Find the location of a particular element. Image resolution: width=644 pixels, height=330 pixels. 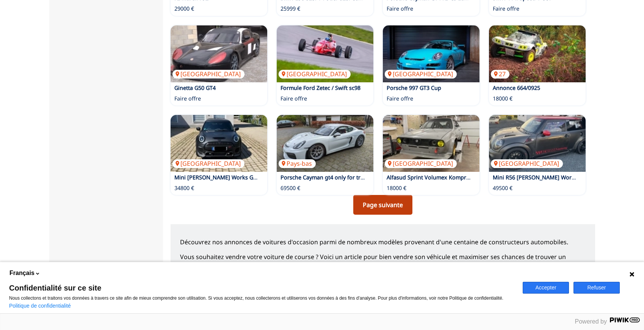

img: Formule Ford Zetec / Swift sc98 is located at coordinates (325, 54).